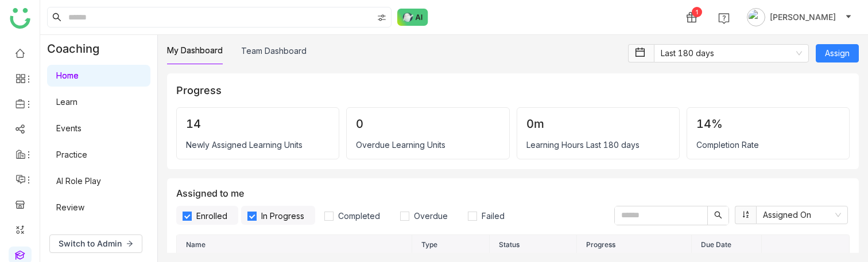 The width and height of the screenshot is (868, 262). Describe the element at coordinates (513, 90) in the screenshot. I see `div: Progress` at that location.